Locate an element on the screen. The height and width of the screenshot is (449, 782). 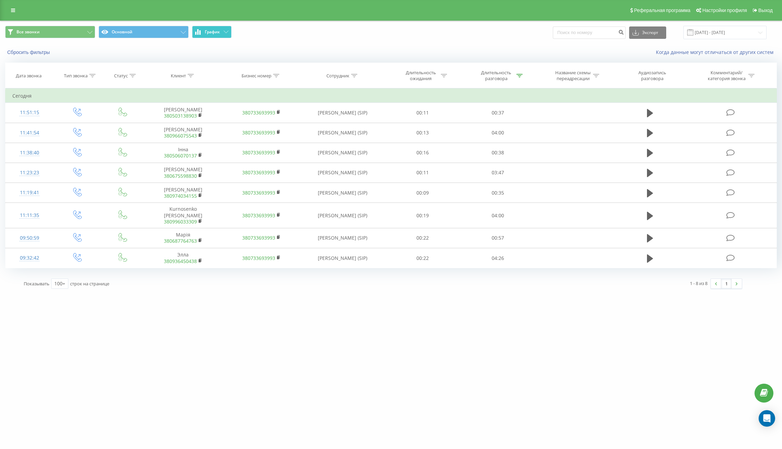
td: 04:26 is located at coordinates (498, 258).